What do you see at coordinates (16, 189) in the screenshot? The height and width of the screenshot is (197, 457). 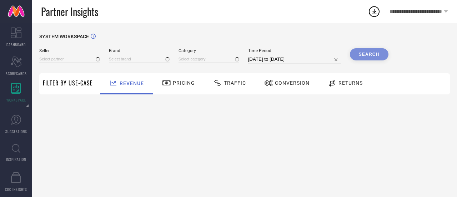 I see `span: CDC INSIGHTS` at bounding box center [16, 189].